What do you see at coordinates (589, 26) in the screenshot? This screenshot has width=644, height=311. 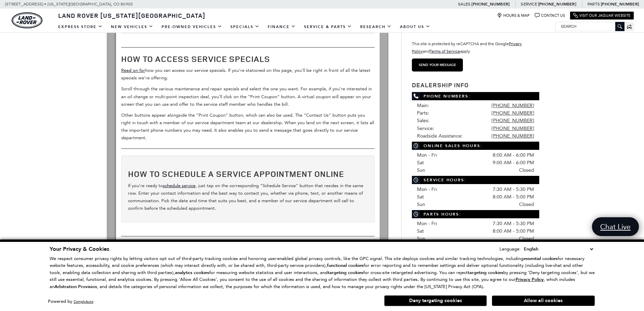 I see `input: Search` at bounding box center [589, 26].